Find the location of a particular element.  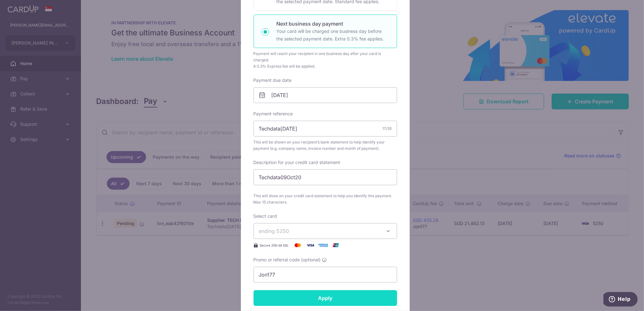

label: Select card is located at coordinates (265, 216).